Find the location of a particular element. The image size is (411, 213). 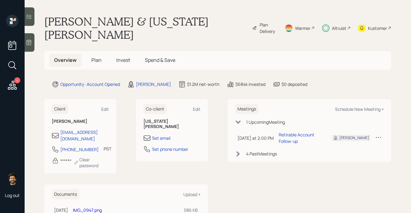

div: $1.2M net-worth is located at coordinates (203, 84).